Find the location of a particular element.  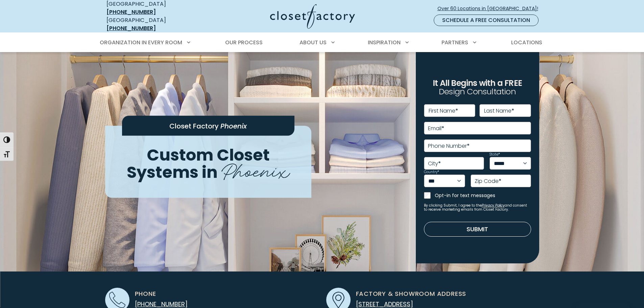

img: Closet Factory Logo is located at coordinates (312, 16).